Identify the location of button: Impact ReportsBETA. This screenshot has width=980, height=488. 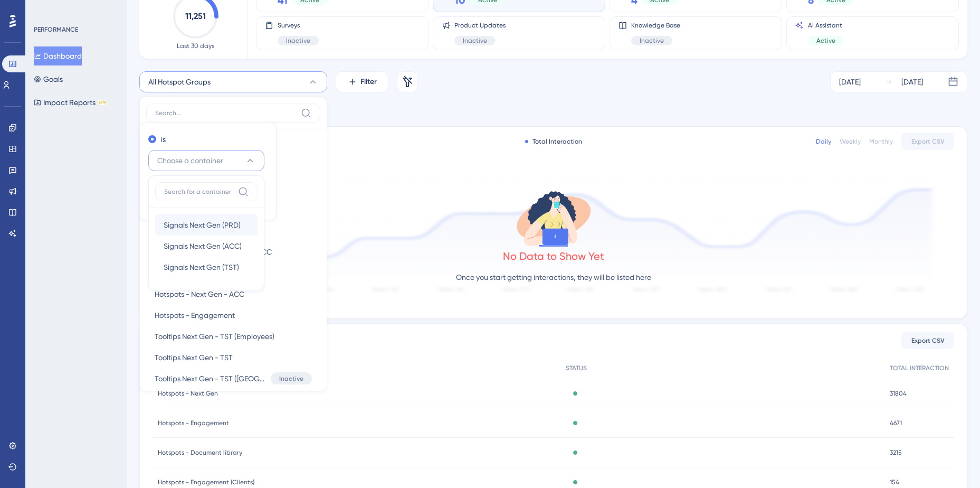
(70, 103).